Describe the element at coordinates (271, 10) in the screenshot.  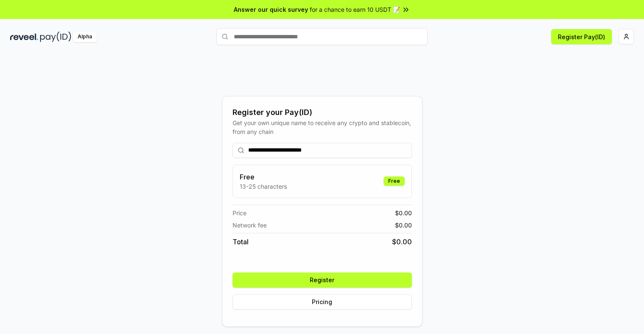
I see `span: Answer our quick survey` at that location.